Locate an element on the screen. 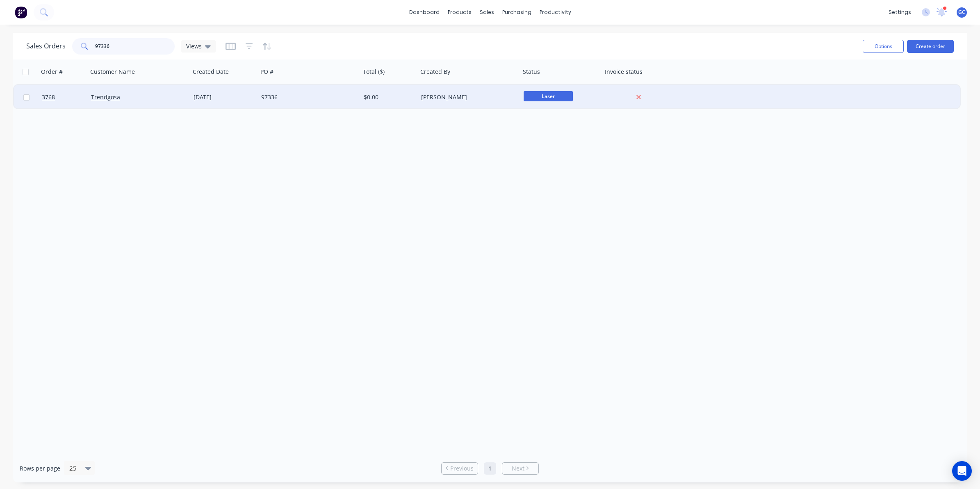  div: Open Intercom Messenger is located at coordinates (962, 471).